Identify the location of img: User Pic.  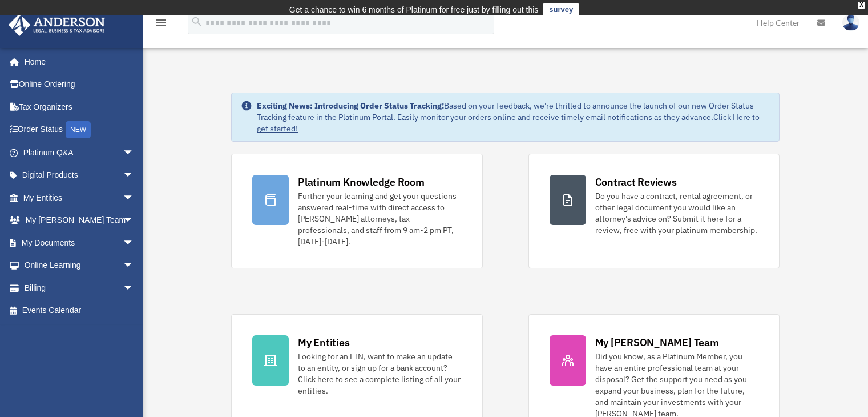
(851, 22).